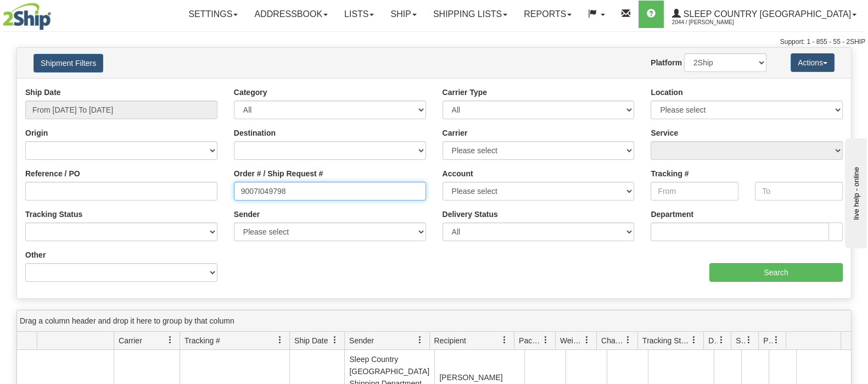 The height and width of the screenshot is (384, 868). I want to click on div: live help - online, so click(55, 13).